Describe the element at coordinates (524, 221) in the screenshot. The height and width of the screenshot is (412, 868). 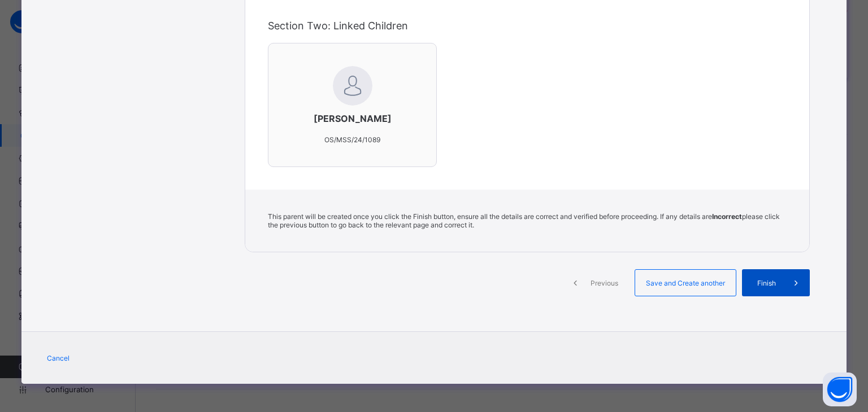
I see `span: This parent will be created once you click the Finish button, ensure all the details are correct ...` at that location.